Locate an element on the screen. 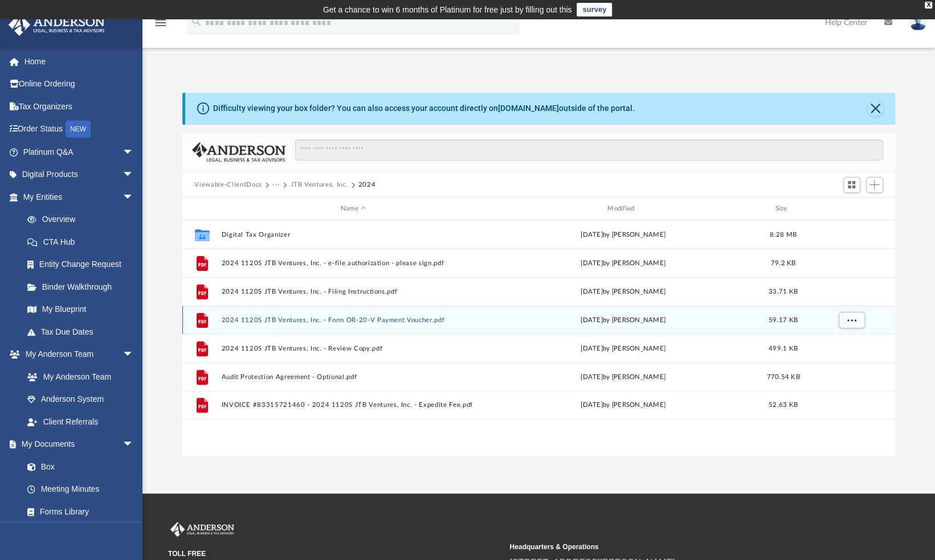 This screenshot has width=935, height=560. button: Close is located at coordinates (875, 108).